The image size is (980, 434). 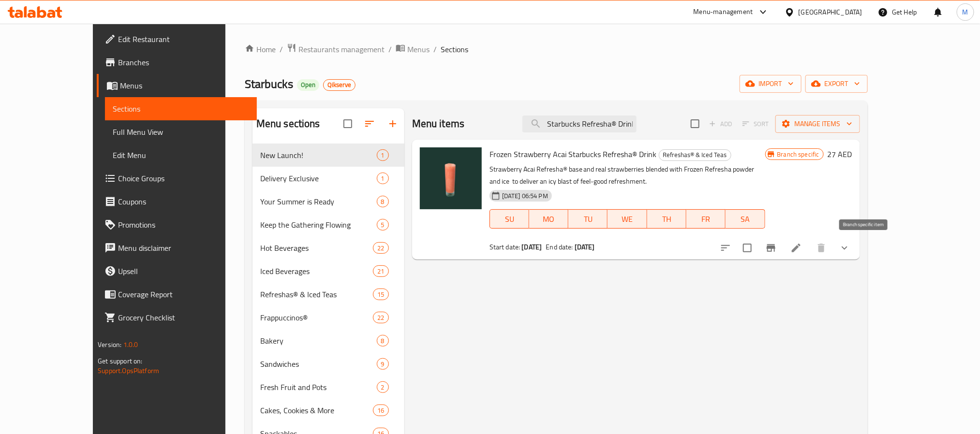 What do you see at coordinates (317, 248) in the screenshot?
I see `span: Hot Beverages` at bounding box center [317, 248].